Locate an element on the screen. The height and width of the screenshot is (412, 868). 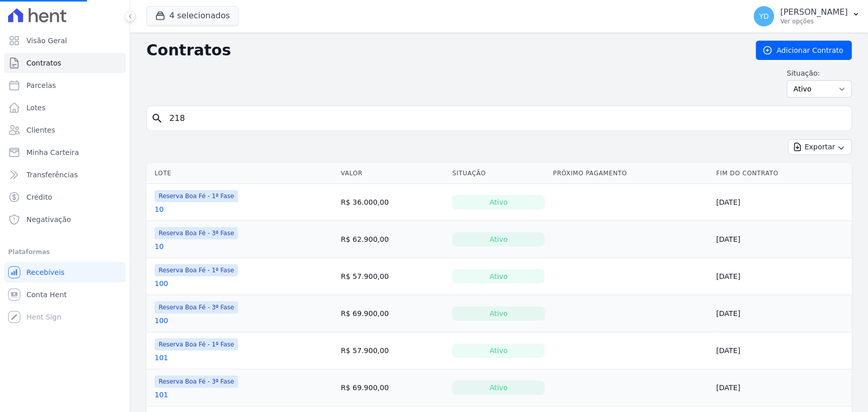
span: YD is located at coordinates (763, 16).